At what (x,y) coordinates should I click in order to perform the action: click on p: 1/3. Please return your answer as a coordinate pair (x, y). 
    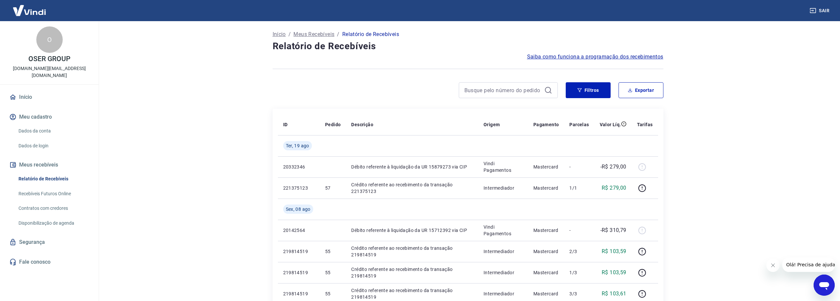
    Looking at the image, I should click on (579, 272).